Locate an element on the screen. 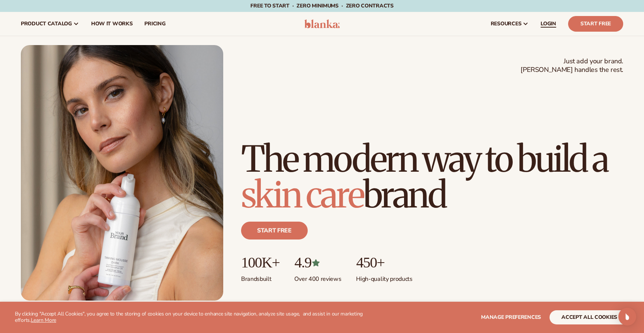  a: LOGIN is located at coordinates (548, 24).